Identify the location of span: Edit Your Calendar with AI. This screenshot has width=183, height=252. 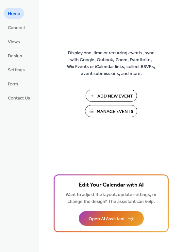
(111, 185).